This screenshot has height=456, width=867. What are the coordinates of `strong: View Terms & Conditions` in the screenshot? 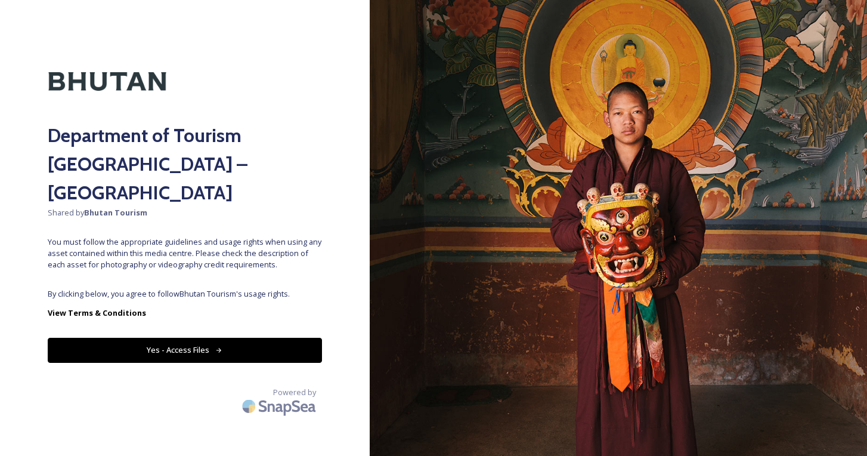 It's located at (97, 312).